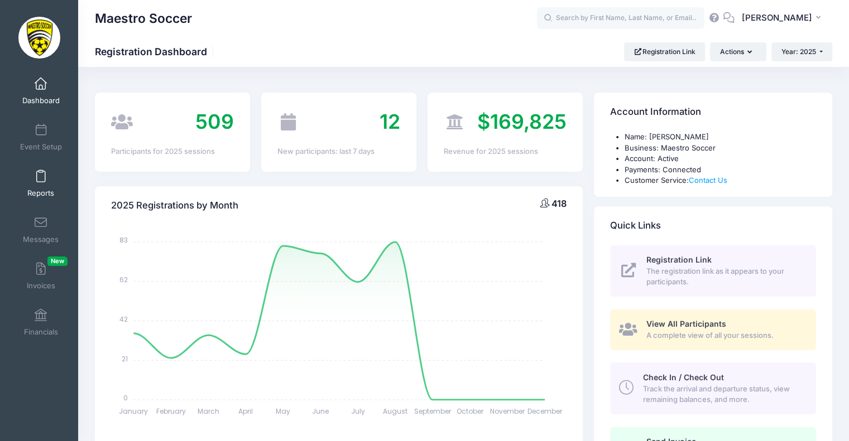  What do you see at coordinates (246, 411) in the screenshot?
I see `tspan: April` at bounding box center [246, 411].